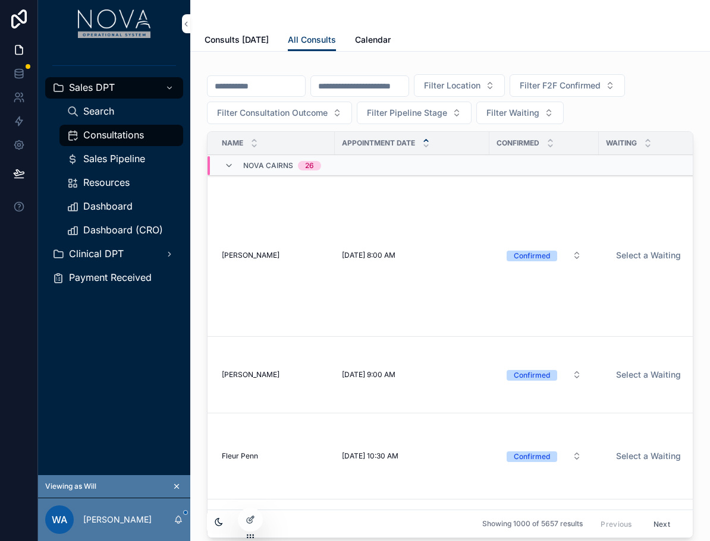  What do you see at coordinates (518, 143) in the screenshot?
I see `span: Confirmed` at bounding box center [518, 143].